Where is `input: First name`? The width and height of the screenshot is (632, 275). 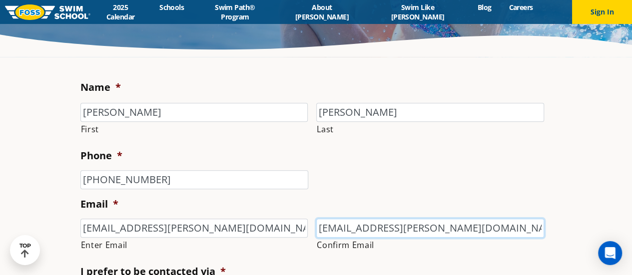
input: First name is located at coordinates (194, 112).